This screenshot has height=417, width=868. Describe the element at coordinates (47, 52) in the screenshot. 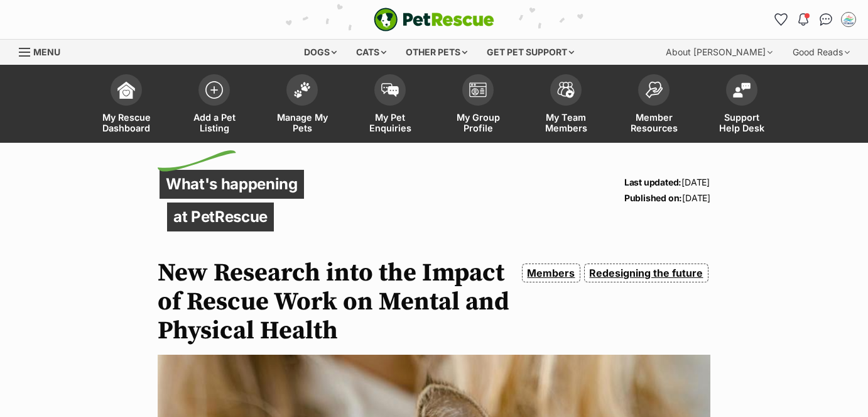

I see `span: Menu` at that location.